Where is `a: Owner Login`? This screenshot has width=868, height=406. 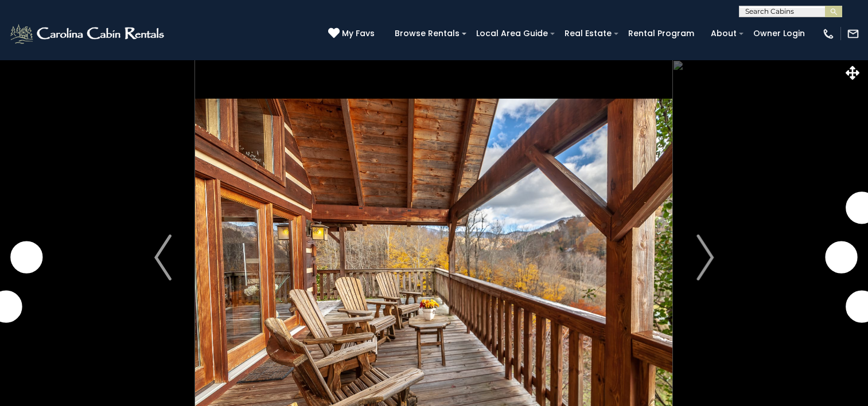 a: Owner Login is located at coordinates (778, 33).